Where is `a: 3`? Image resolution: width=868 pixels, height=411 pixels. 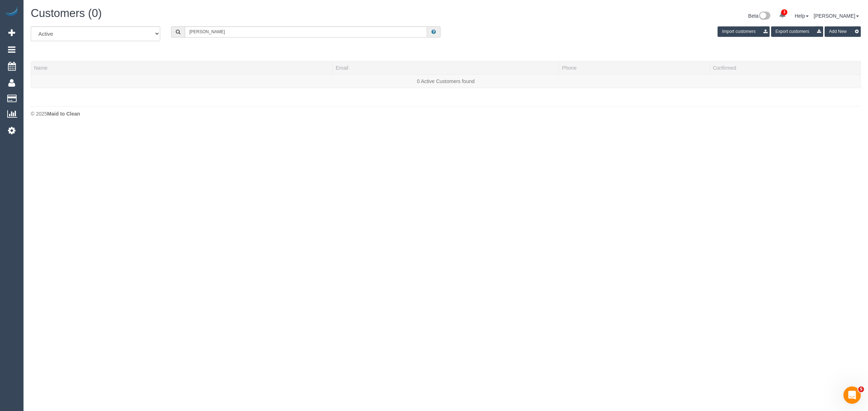
a: 3 is located at coordinates (782, 15).